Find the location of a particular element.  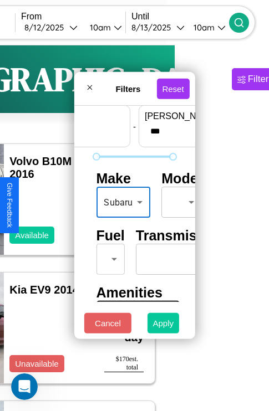

div: Give Feedback is located at coordinates (9, 205).